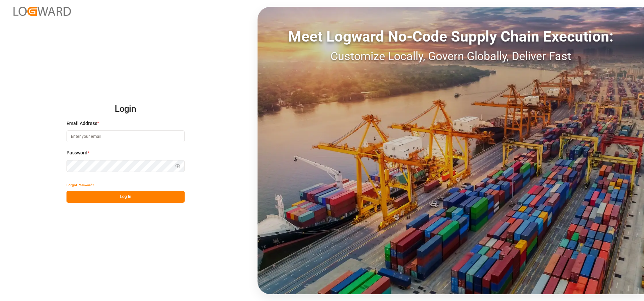 The width and height of the screenshot is (644, 301). I want to click on button: Log In, so click(125, 197).